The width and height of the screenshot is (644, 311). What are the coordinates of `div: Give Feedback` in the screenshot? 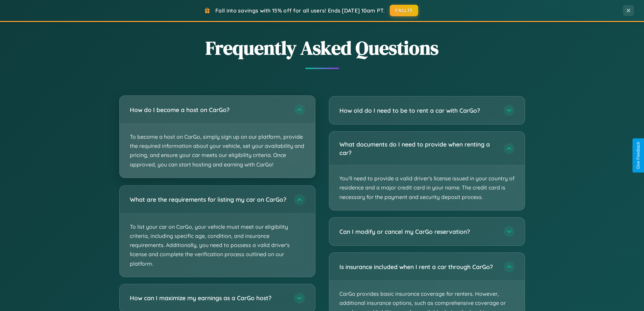 It's located at (638, 156).